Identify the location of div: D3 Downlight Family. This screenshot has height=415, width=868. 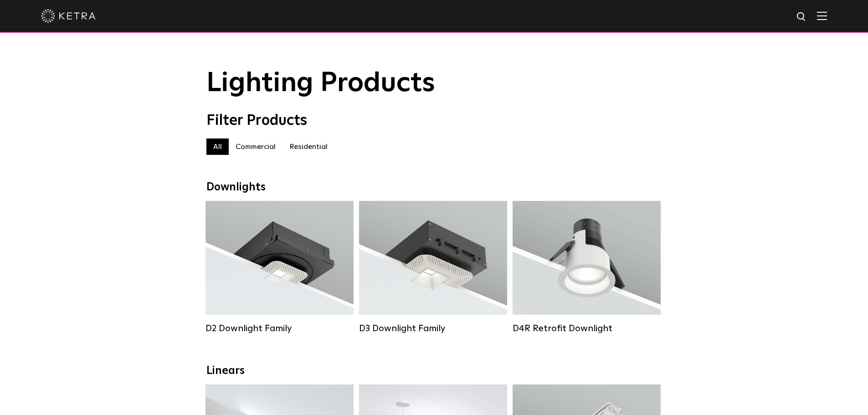
(433, 328).